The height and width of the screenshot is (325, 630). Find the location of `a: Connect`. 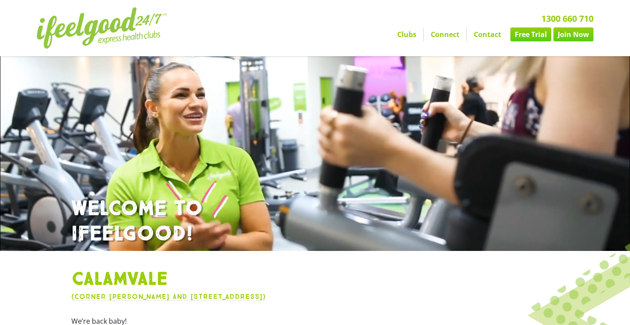

a: Connect is located at coordinates (445, 34).